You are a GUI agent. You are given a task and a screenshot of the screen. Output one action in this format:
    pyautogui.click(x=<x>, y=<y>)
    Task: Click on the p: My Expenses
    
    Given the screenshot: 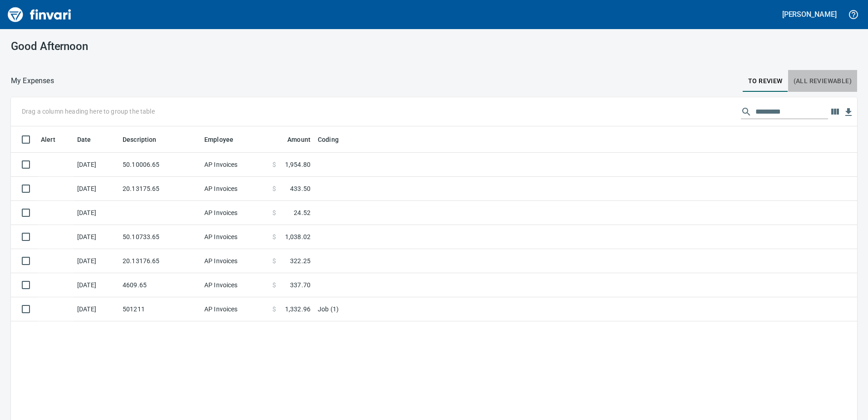 What is the action you would take?
    pyautogui.click(x=33, y=81)
    